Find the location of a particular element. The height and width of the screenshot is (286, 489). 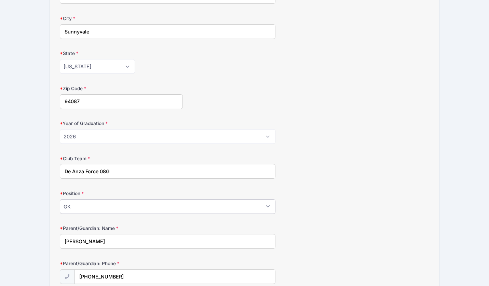

label: Year of Graduation is located at coordinates (121, 123).